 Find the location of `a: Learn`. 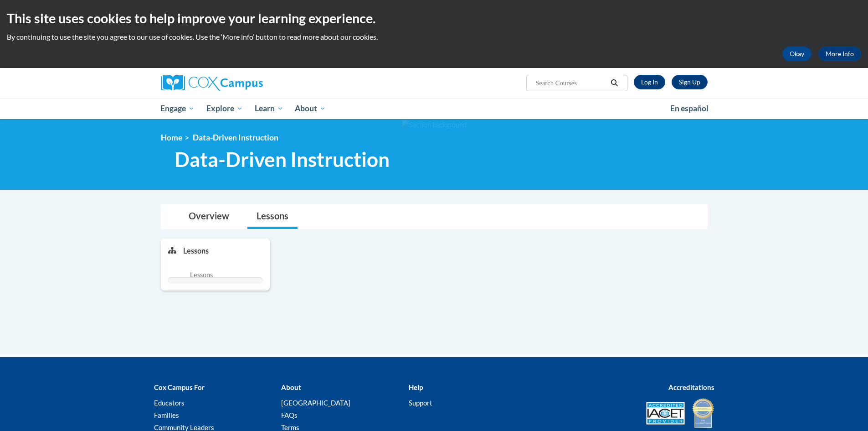

a: Learn is located at coordinates (269, 109).